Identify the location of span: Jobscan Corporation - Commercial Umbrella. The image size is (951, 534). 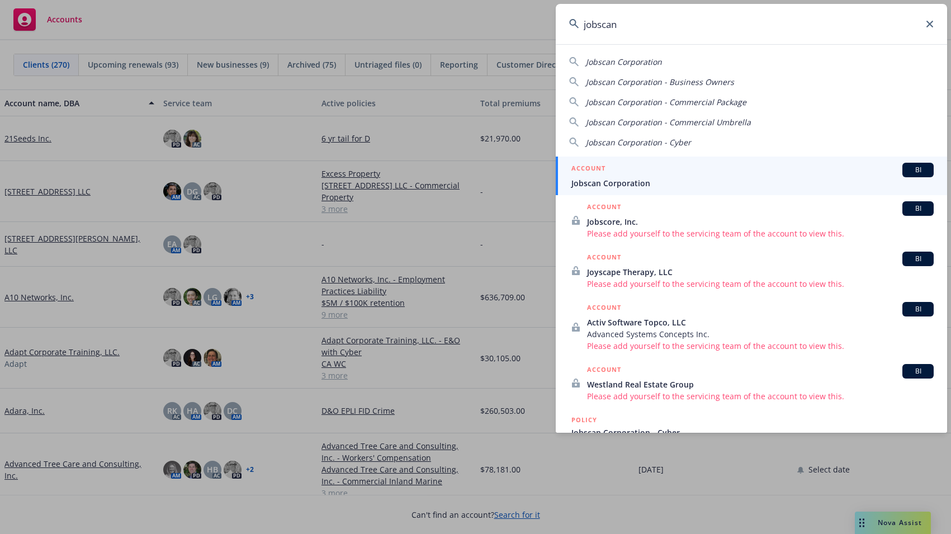
(668, 122).